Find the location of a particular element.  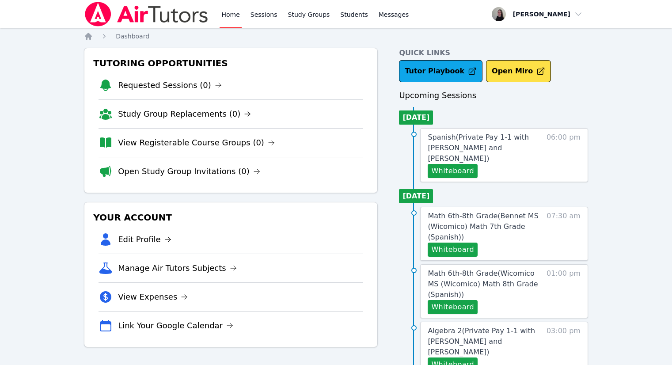

a: Math 6th-8th Grade(Bennet MS (Wicomico) Math 7th Grade (Spanish)) is located at coordinates (484, 227).